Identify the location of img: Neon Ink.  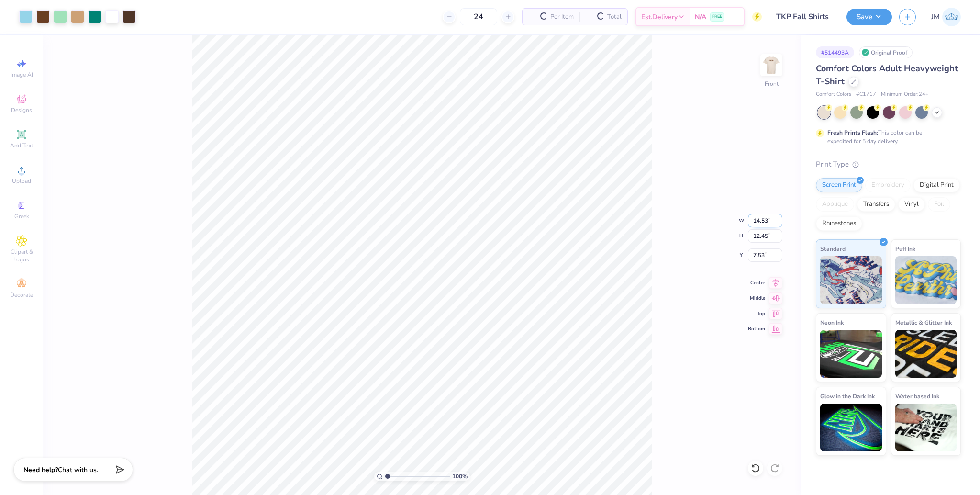
(851, 354).